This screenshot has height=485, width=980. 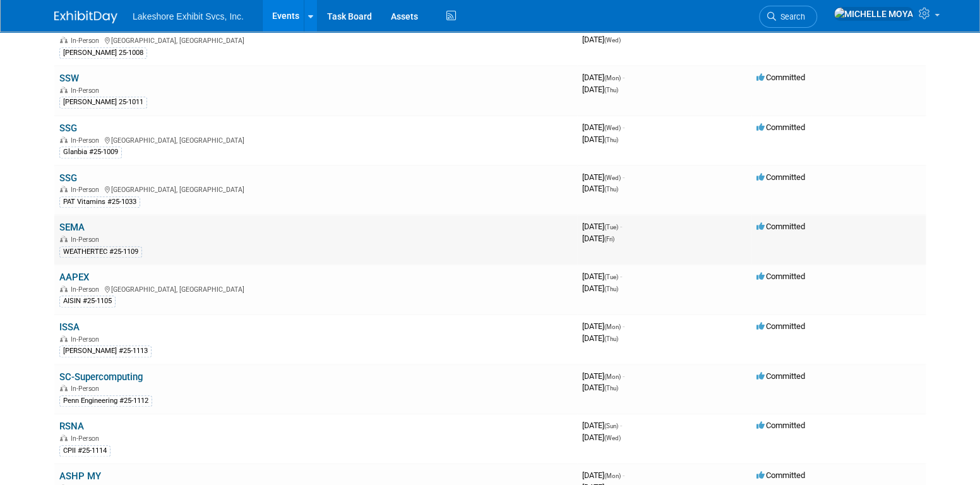 What do you see at coordinates (105, 401) in the screenshot?
I see `div: Penn Engineering #25-1112` at bounding box center [105, 401].